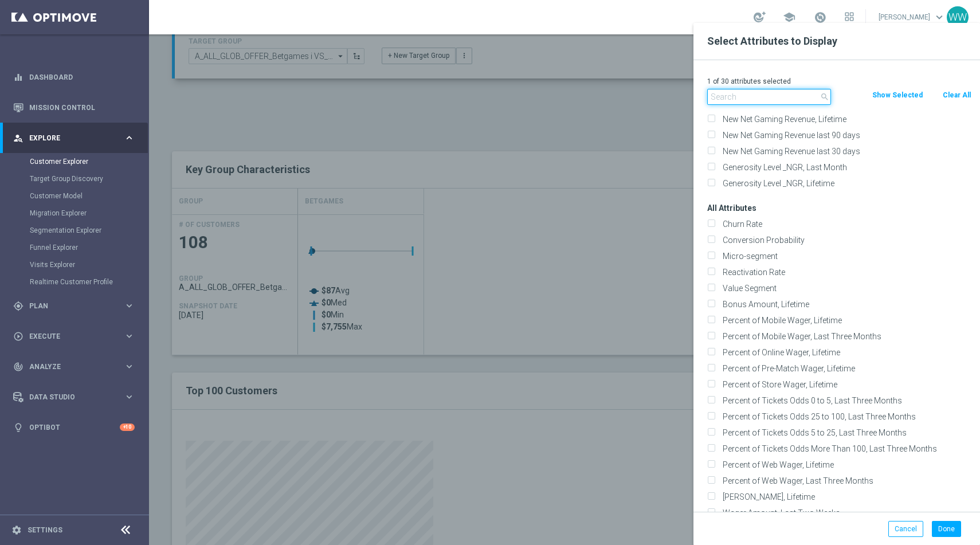 This screenshot has height=545, width=980. Describe the element at coordinates (844, 417) in the screenshot. I see `label: Percent of Tickets Odds 25 to 100, Last Three Months` at that location.